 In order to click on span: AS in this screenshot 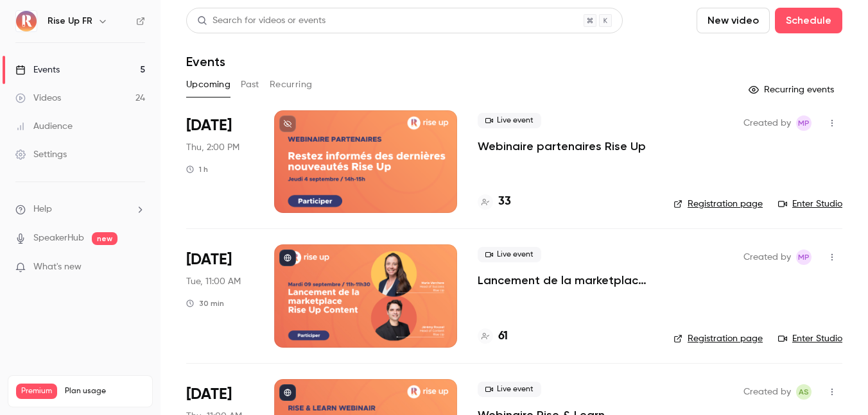, I will do `click(804, 392)`.